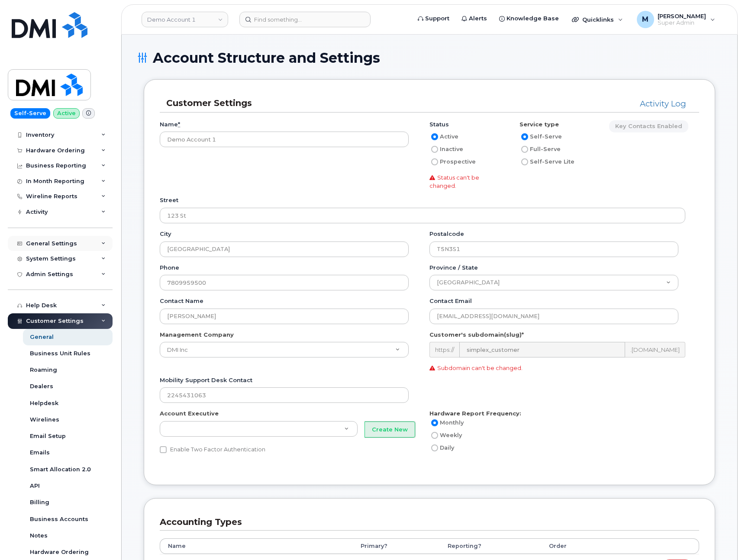 This screenshot has height=560, width=742. What do you see at coordinates (165, 234) in the screenshot?
I see `label: City` at bounding box center [165, 234].